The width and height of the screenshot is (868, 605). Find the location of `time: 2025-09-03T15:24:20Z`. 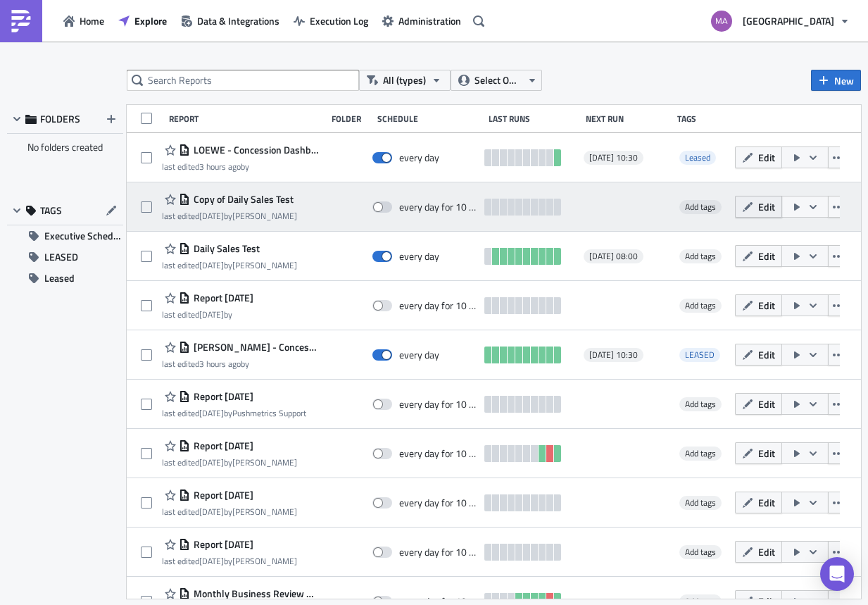

time: 2025-09-03T15:24:20Z is located at coordinates (220, 364).